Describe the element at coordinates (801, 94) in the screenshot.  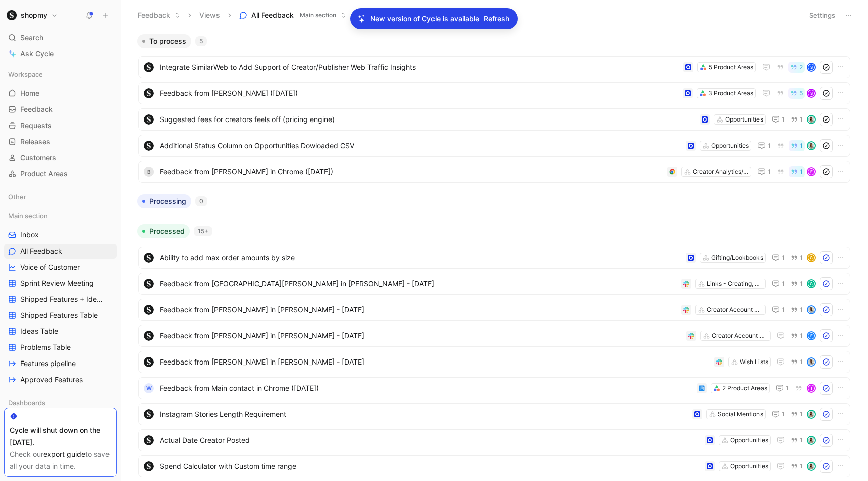
I see `span: 5` at that location.